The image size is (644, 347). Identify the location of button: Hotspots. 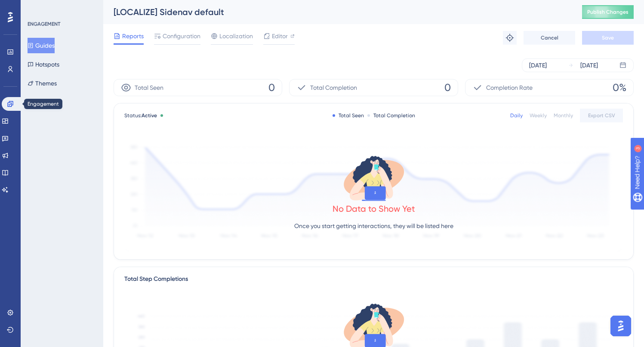
(43, 64).